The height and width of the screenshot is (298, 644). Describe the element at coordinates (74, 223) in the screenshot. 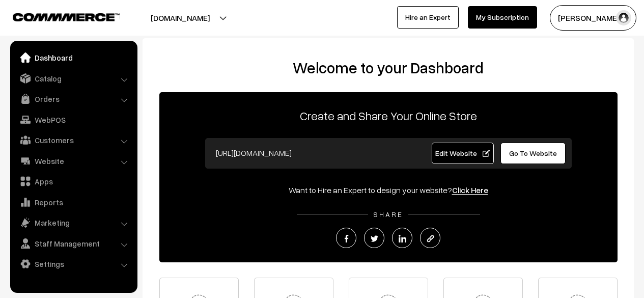

I see `a: Marketing` at that location.